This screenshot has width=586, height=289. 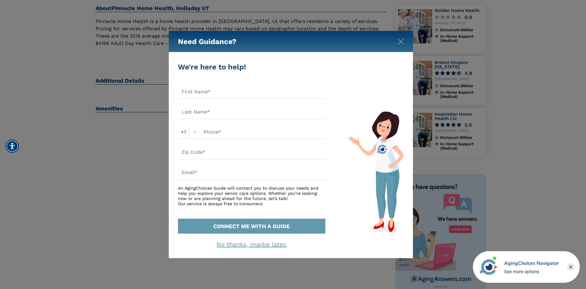 I want to click on div: Close, so click(x=571, y=267).